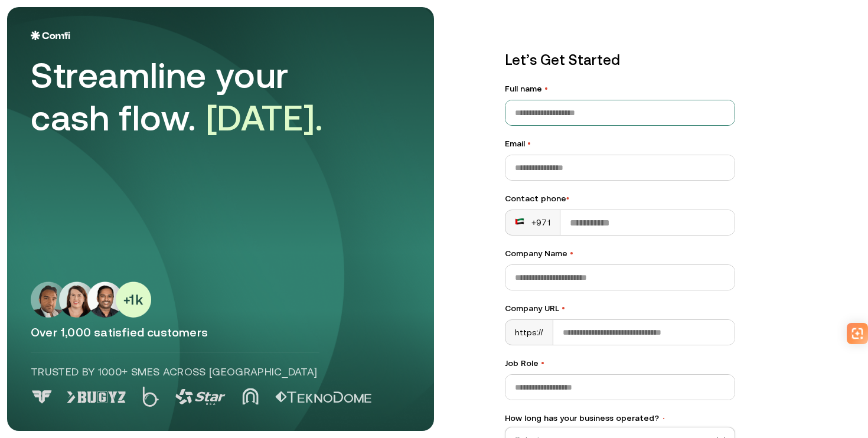 The width and height of the screenshot is (868, 438). What do you see at coordinates (533, 223) in the screenshot?
I see `div: +971` at bounding box center [533, 223].